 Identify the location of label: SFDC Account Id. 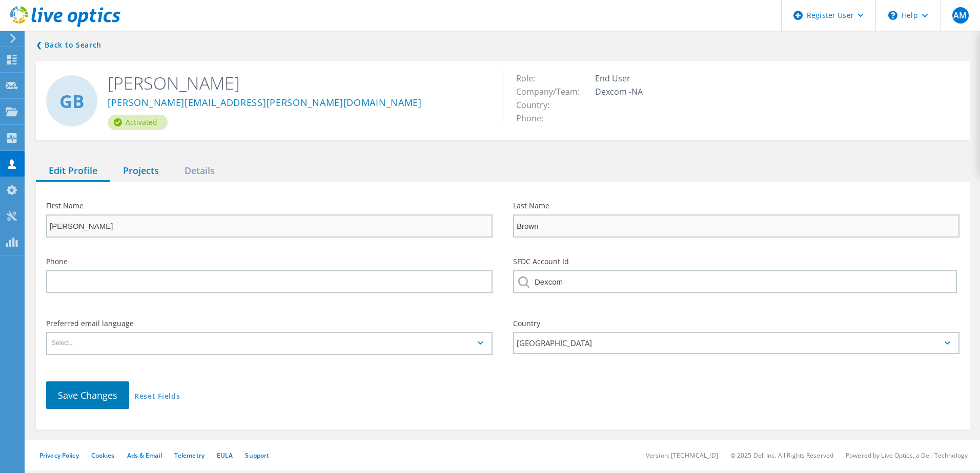
(736, 262).